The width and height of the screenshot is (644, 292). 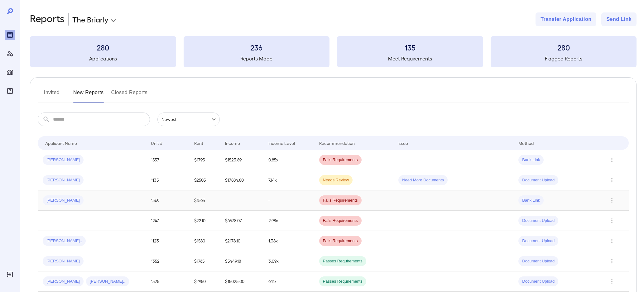 I want to click on td: $1565, so click(x=204, y=200).